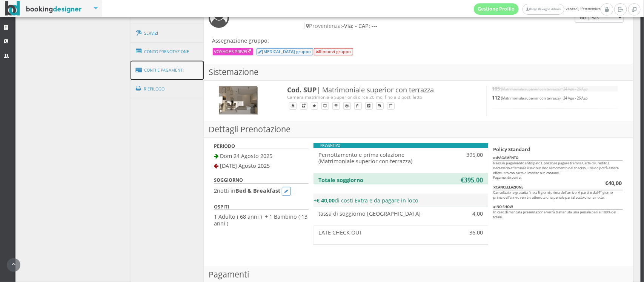 Image resolution: width=644 pixels, height=282 pixels. What do you see at coordinates (333, 52) in the screenshot?
I see `button: Rimuovi gruppo` at bounding box center [333, 52].